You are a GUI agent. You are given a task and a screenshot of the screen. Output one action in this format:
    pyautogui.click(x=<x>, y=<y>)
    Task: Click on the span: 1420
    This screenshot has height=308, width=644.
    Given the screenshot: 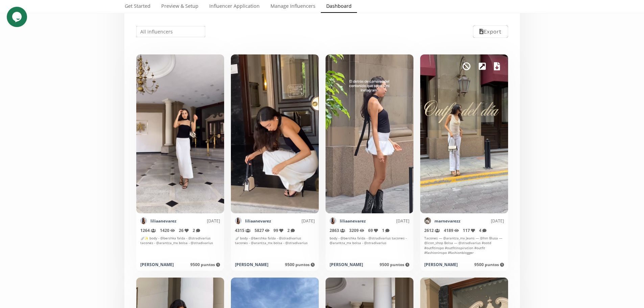 What is the action you would take?
    pyautogui.click(x=167, y=230)
    